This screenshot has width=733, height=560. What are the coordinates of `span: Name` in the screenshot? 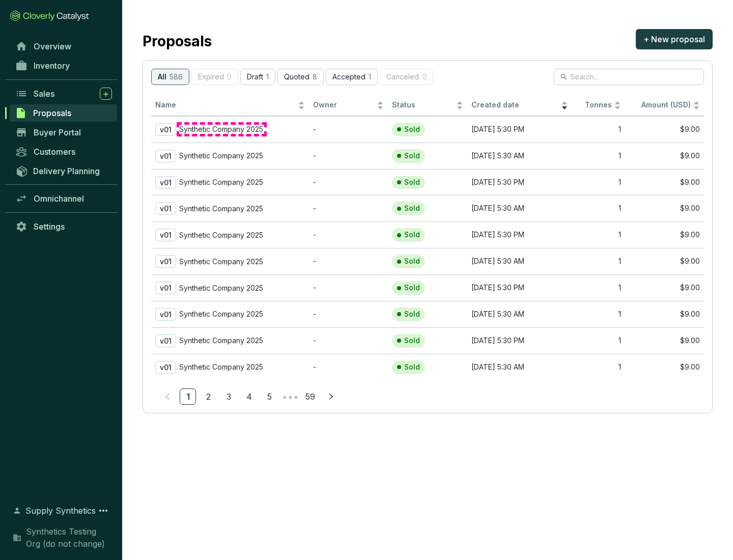 It's located at (225, 105).